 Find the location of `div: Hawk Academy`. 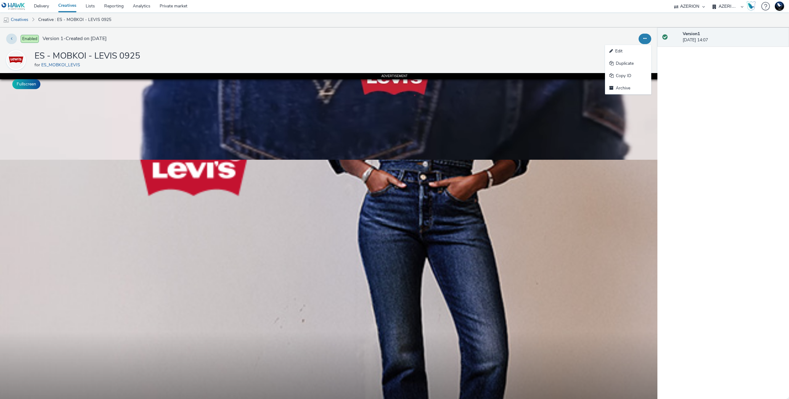

div: Hawk Academy is located at coordinates (751, 6).